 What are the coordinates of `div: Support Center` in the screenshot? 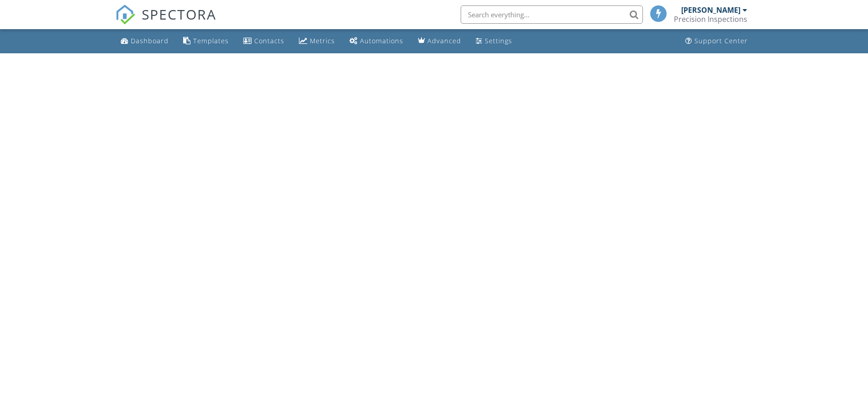 It's located at (721, 40).